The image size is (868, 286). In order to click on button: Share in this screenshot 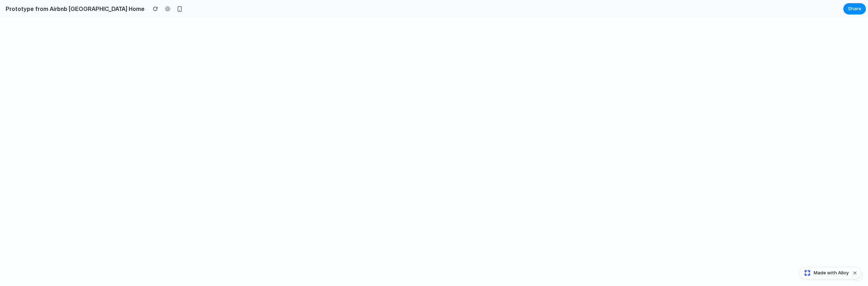, I will do `click(854, 9)`.